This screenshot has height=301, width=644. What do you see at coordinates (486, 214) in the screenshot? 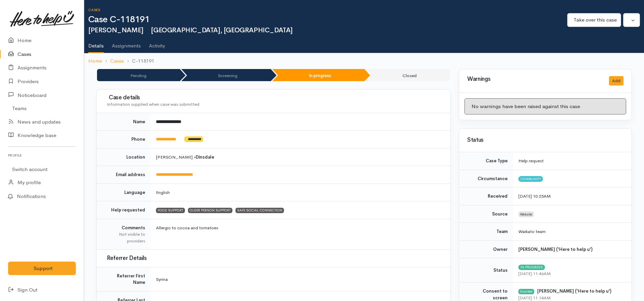
I see `td: Source` at bounding box center [486, 214].